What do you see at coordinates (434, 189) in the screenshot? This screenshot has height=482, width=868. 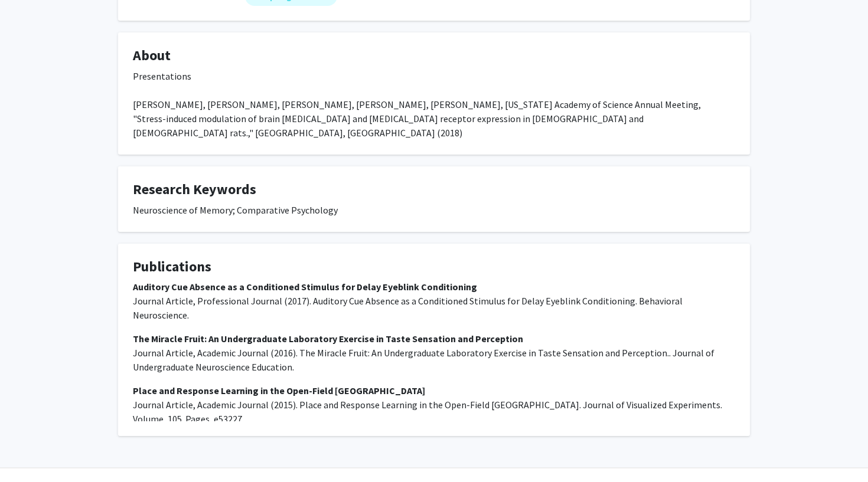 I see `h4: Research Keywords` at bounding box center [434, 189].